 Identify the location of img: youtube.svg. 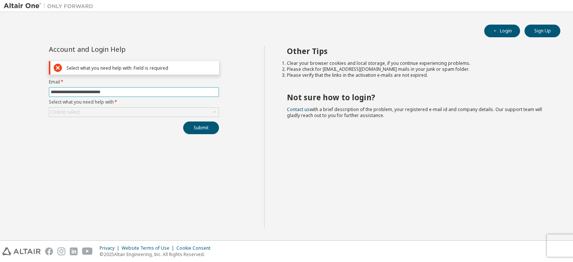
(87, 252).